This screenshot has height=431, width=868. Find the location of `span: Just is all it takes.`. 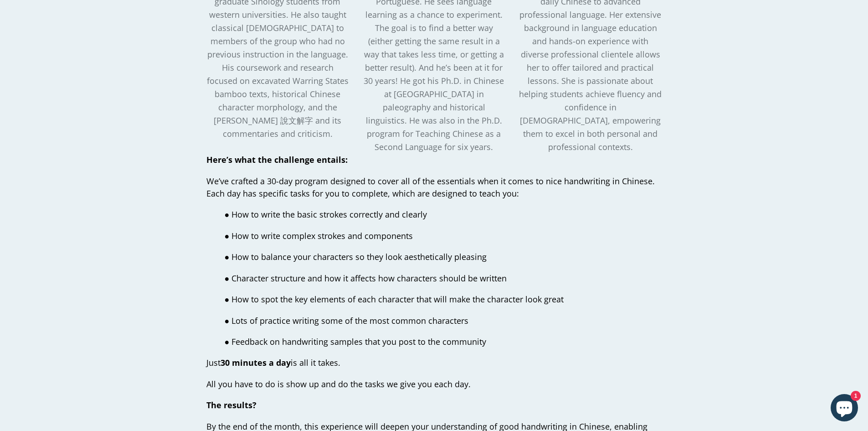

span: Just is all it takes. is located at coordinates (274, 362).